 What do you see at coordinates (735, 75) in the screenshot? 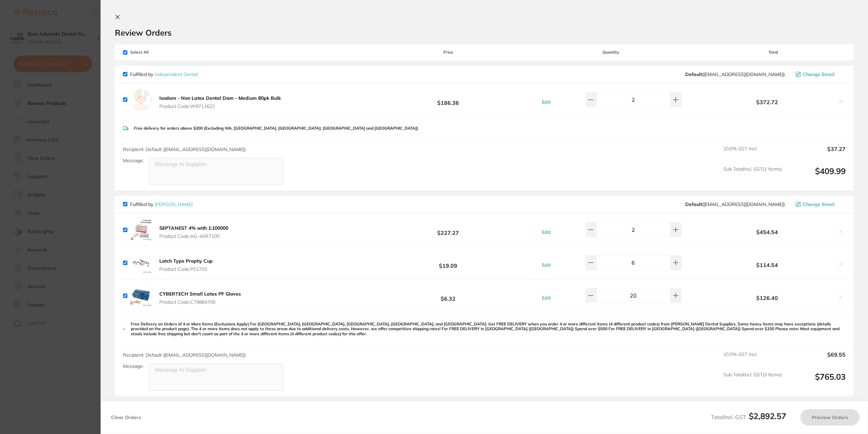
I see `span: orders@independentdental.com.au` at bounding box center [735, 75].